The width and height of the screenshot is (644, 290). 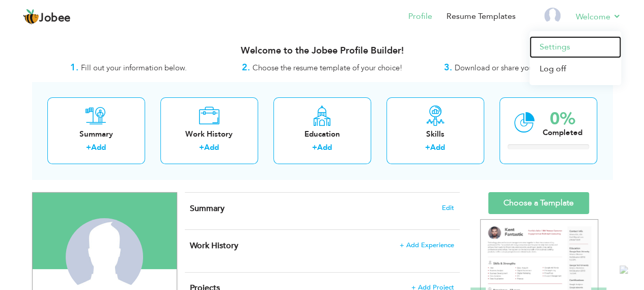 What do you see at coordinates (322, 51) in the screenshot?
I see `h3: Welcome to the Jobee Profile Builder!` at bounding box center [322, 51].